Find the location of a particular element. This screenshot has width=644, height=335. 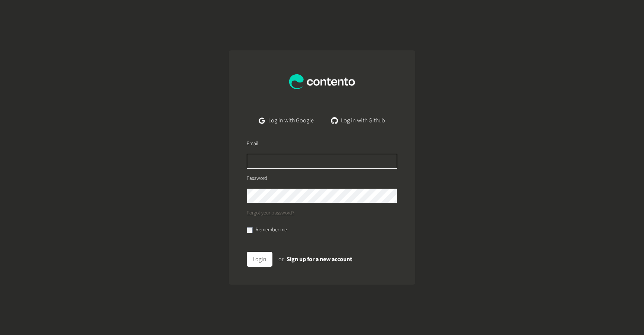

a: Log in with Google is located at coordinates (286, 121).